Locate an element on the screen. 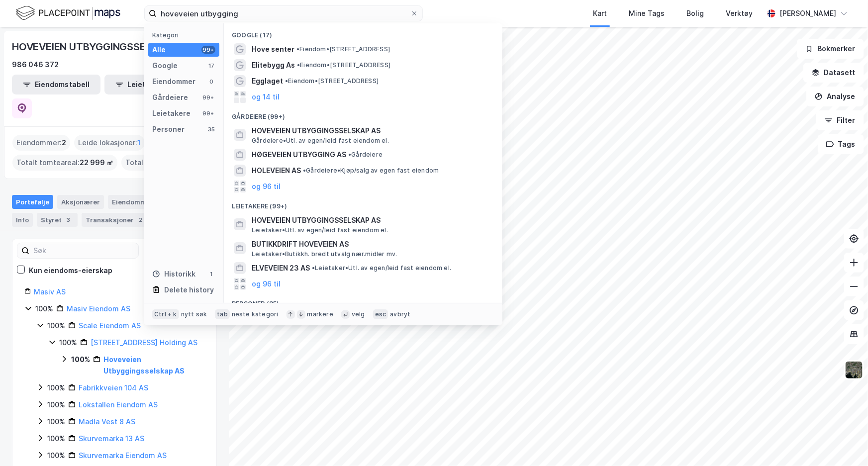 This screenshot has width=868, height=466. a: Skurvemarka 13 AS is located at coordinates (112, 438).